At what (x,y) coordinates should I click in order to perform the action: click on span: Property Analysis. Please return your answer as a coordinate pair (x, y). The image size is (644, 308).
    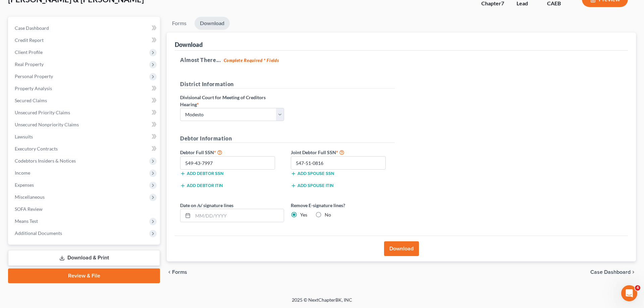
    Looking at the image, I should click on (33, 88).